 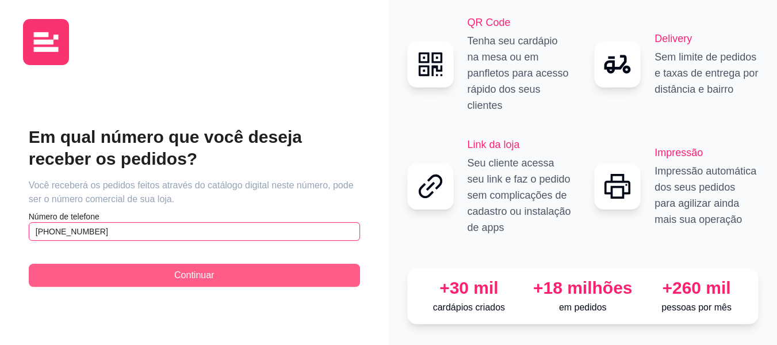 What do you see at coordinates (194, 275) in the screenshot?
I see `button: Continuar` at bounding box center [194, 275].